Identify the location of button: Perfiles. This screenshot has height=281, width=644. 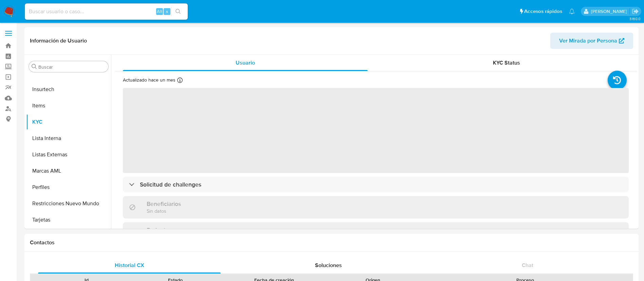
(69, 187).